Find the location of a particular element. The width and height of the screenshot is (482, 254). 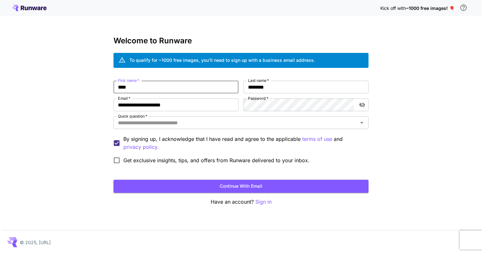

h3: Welcome to Runware is located at coordinates (241, 41).